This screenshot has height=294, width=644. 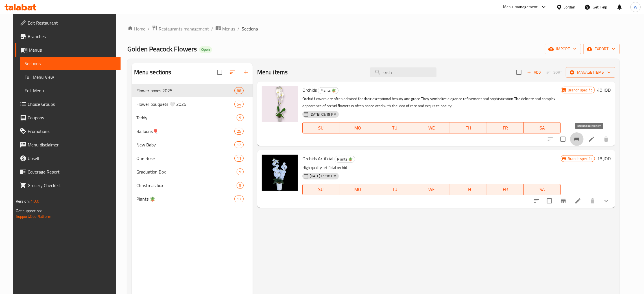 I want to click on div: Flower boxes 2025, so click(x=185, y=91).